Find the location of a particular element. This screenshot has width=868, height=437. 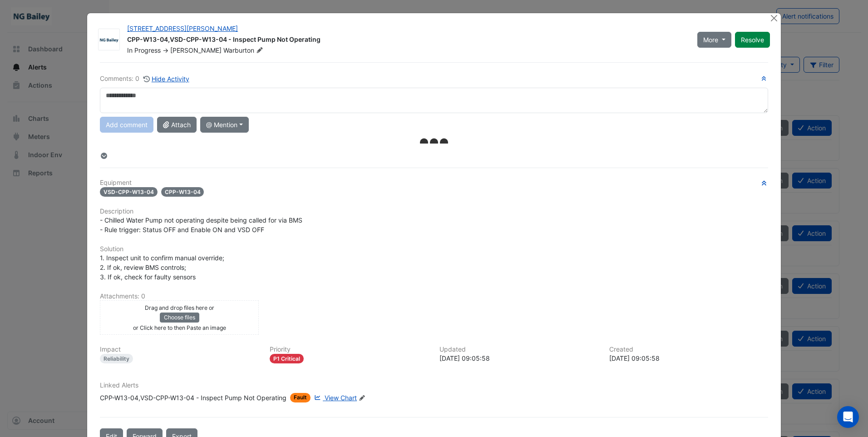

button: Resolve is located at coordinates (752, 40).